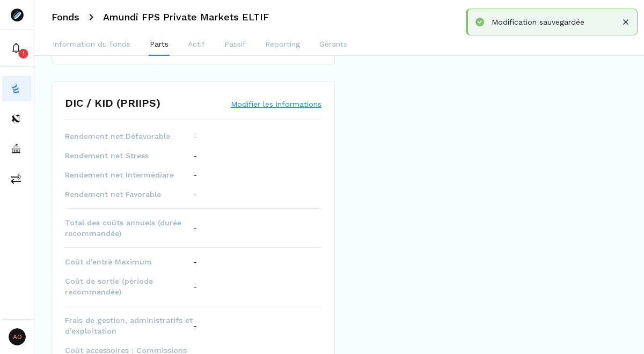 This screenshot has height=354, width=644. What do you see at coordinates (17, 179) in the screenshot?
I see `a: commissions` at bounding box center [17, 179].